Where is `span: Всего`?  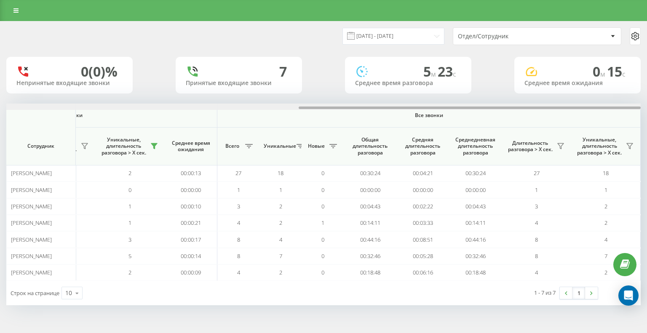
span: Всего is located at coordinates (232, 146).